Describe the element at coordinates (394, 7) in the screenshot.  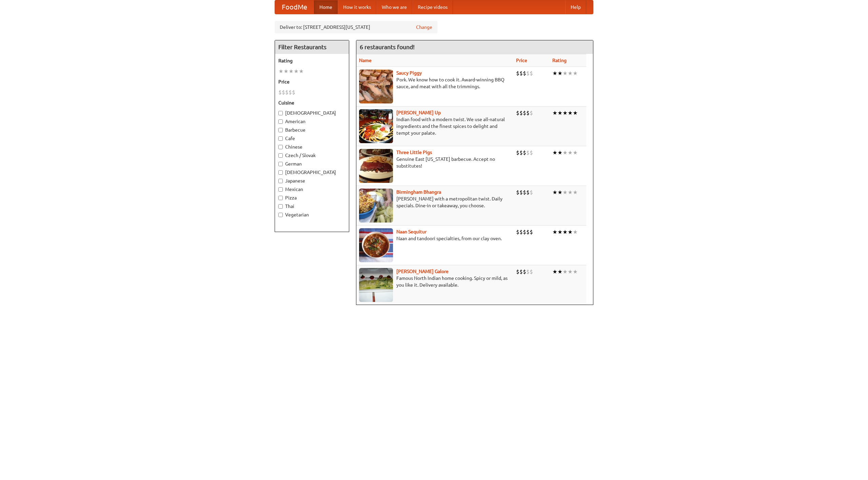
I see `a: Who we are` at that location.